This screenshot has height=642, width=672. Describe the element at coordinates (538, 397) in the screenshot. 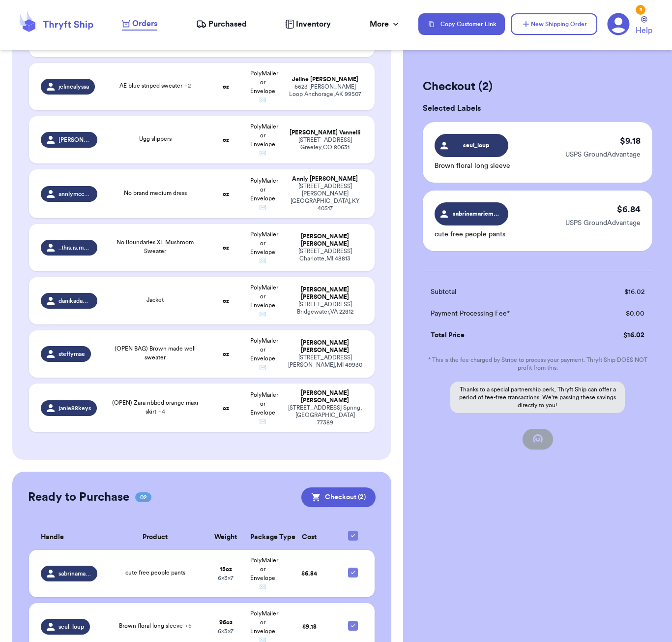

I see `p: Thanks to a special partnership perk, Thryft Ship can offer a period of fee-free transactions. We...` at that location.